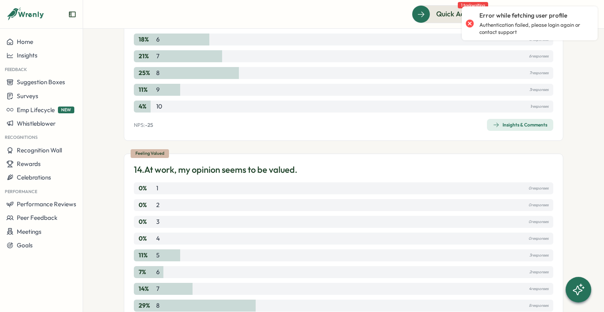  Describe the element at coordinates (215, 170) in the screenshot. I see `p: 14. At work, my opinion seems to be valued.` at that location.